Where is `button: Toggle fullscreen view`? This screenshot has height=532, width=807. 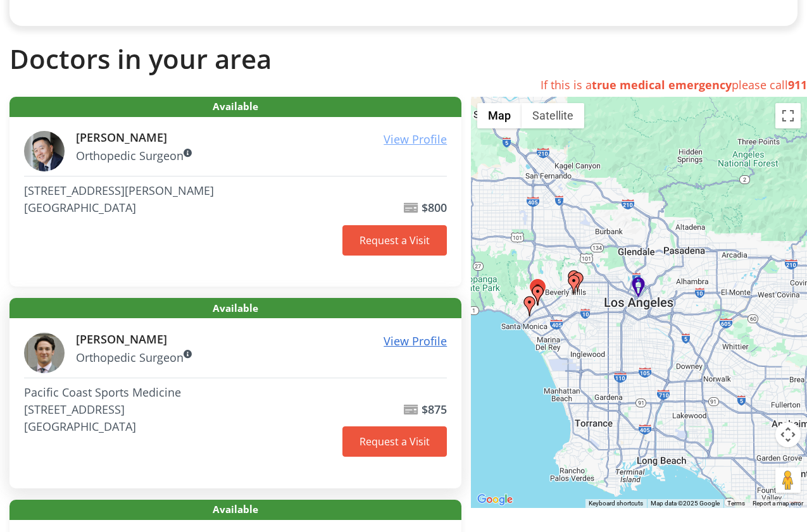 button: Toggle fullscreen view is located at coordinates (788, 115).